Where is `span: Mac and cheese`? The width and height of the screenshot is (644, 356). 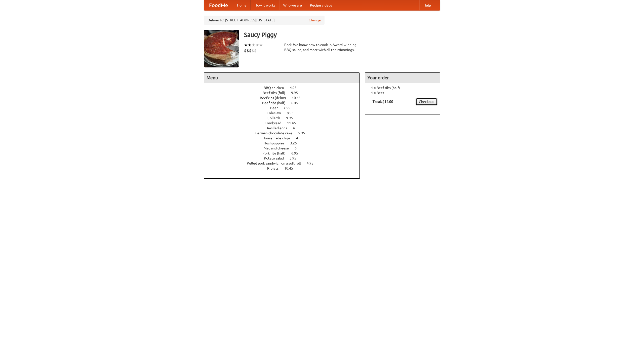 span: Mac and cheese is located at coordinates (279, 148).